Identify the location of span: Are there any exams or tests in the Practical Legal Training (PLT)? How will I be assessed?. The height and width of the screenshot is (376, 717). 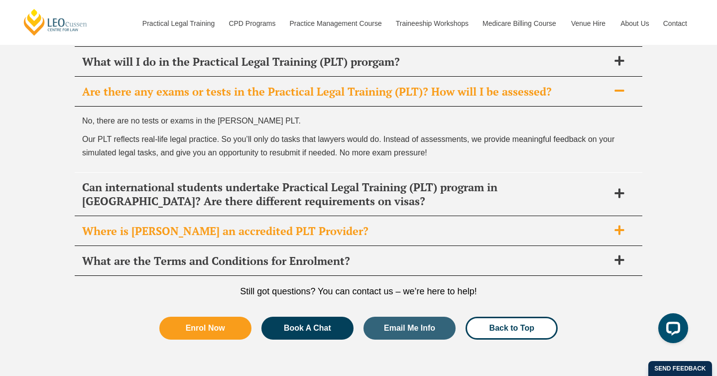
(346, 92).